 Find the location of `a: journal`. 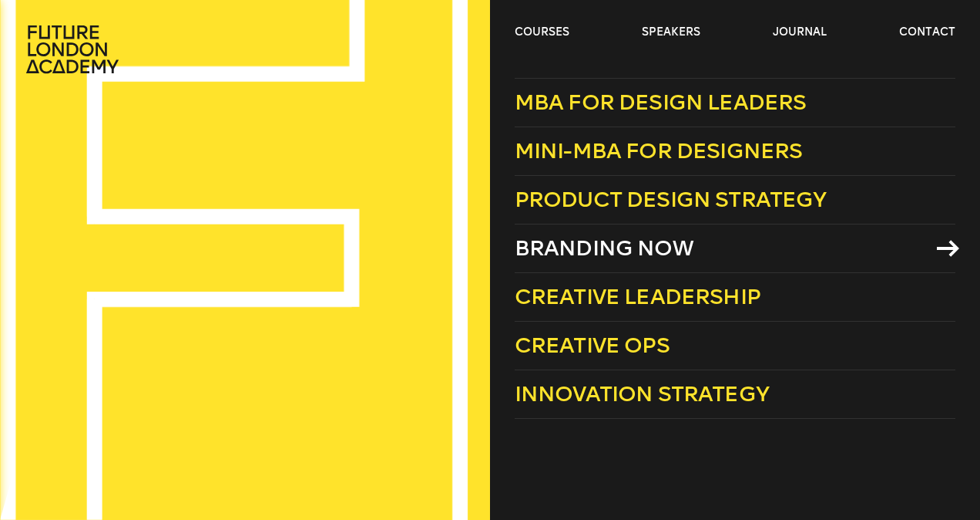

a: journal is located at coordinates (800, 32).